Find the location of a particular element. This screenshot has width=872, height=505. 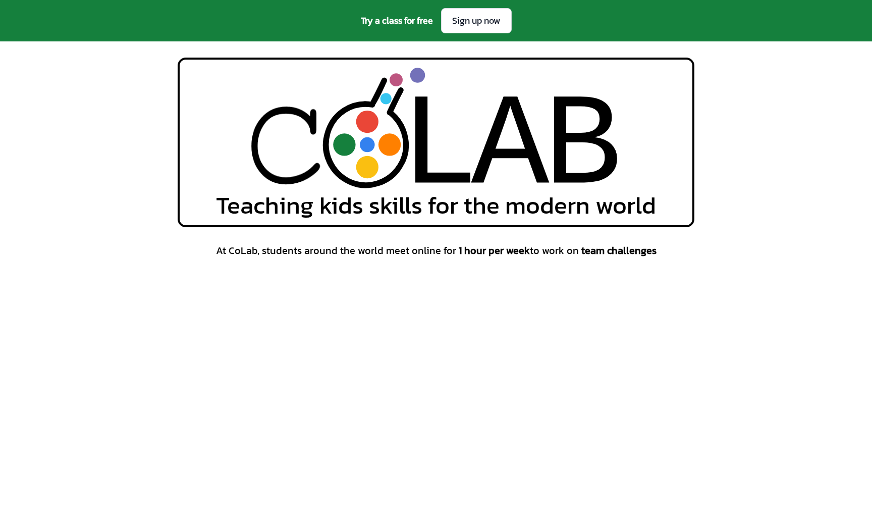

span: Teaching kids skills for the modern world is located at coordinates (436, 205).